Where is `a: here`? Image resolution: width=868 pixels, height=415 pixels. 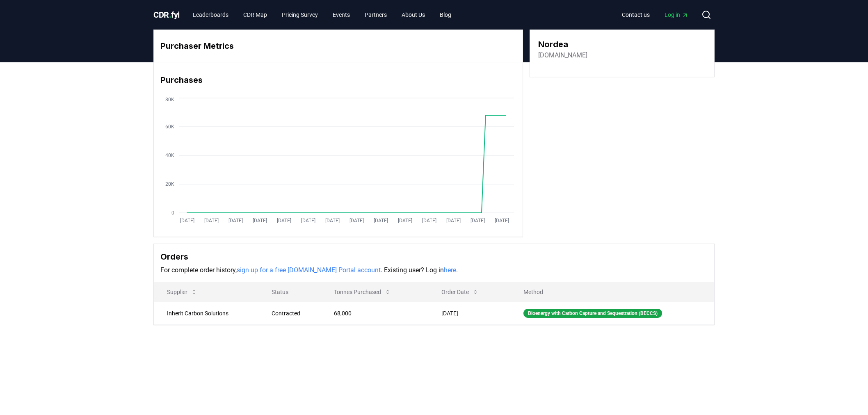
a: here is located at coordinates (450, 270).